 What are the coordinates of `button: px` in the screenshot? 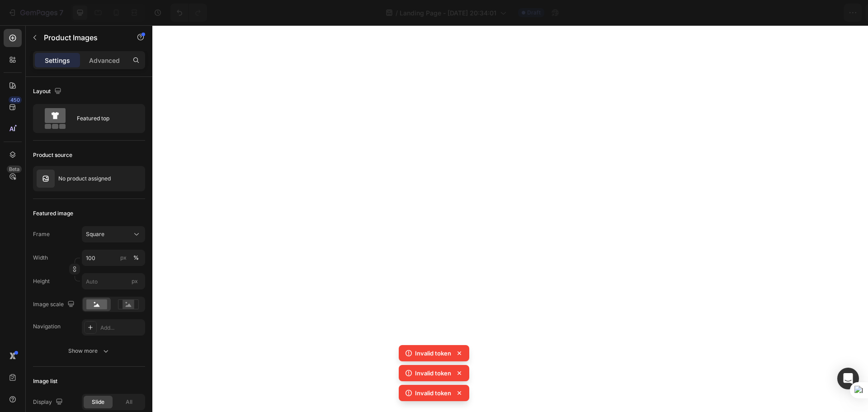 It's located at (136, 258).